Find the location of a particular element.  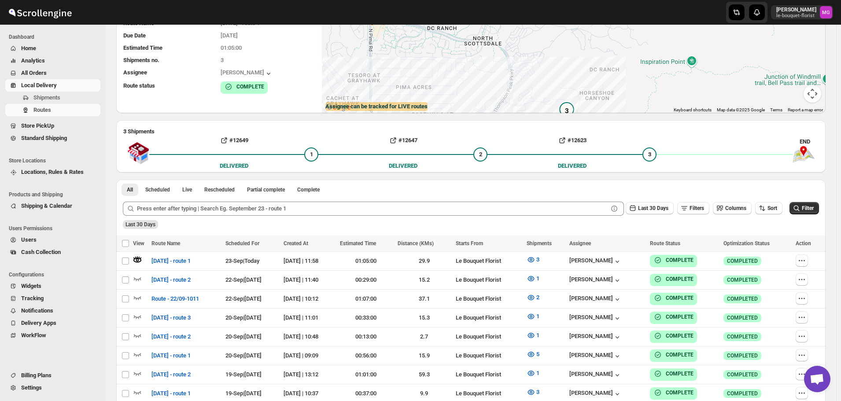

span: Scheduled For is located at coordinates (242, 243).